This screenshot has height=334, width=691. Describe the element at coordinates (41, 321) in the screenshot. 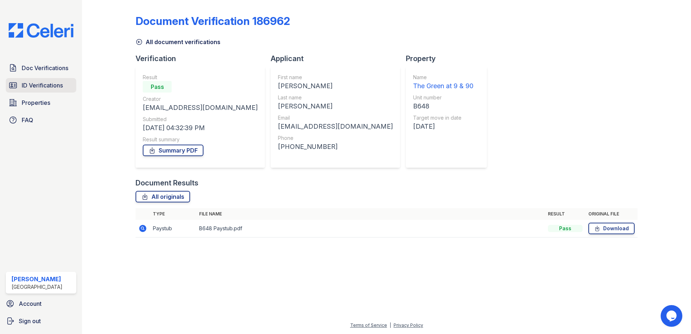

I see `button: Sign out` at that location.